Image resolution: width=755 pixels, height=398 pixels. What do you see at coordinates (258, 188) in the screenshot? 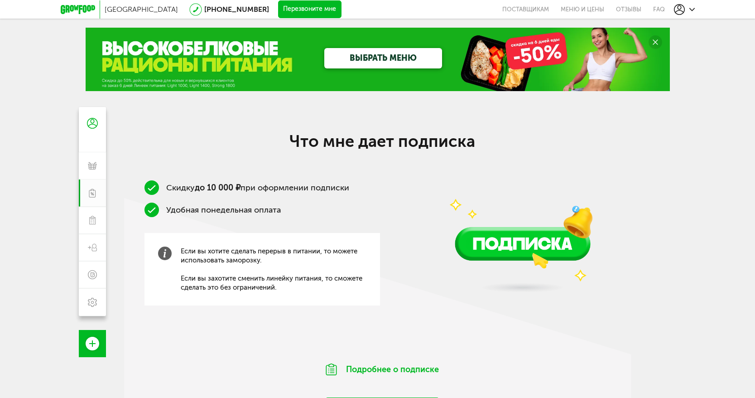
I see `span: Скидку при оформлении подписки` at bounding box center [258, 188].